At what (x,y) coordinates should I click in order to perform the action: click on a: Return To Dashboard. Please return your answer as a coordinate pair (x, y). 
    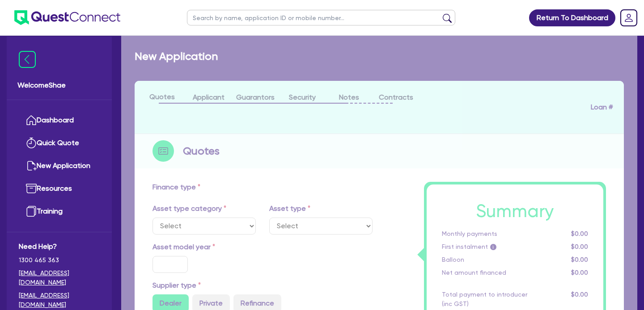
    Looking at the image, I should click on (572, 18).